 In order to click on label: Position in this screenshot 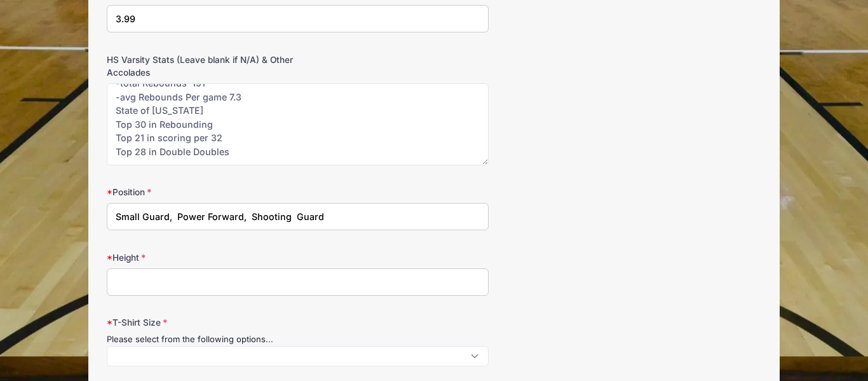, I will do `click(215, 192)`.